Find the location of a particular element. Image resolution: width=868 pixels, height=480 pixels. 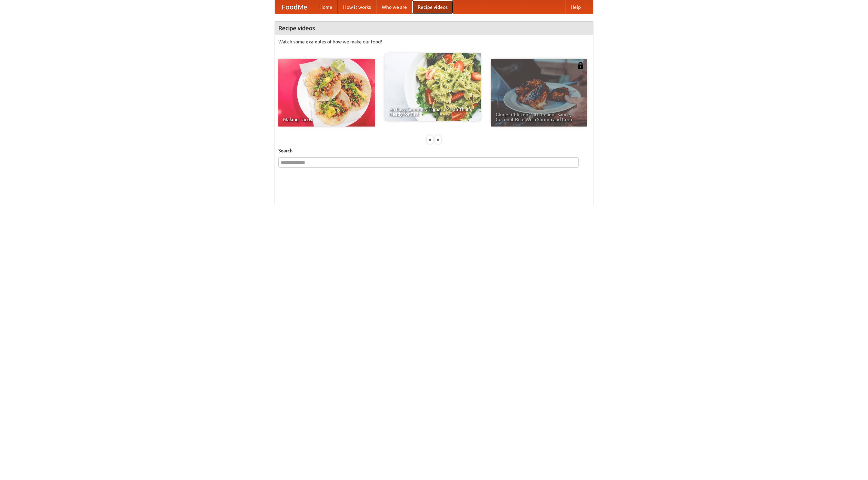

a: Who we are is located at coordinates (394, 7).